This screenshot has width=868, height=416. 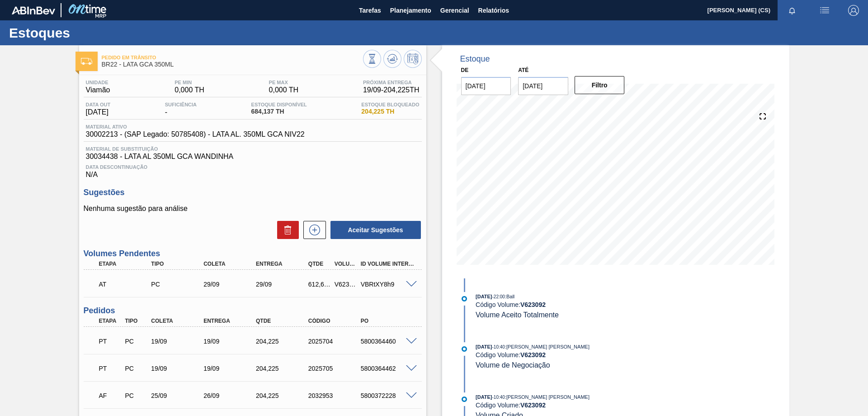 What do you see at coordinates (98, 82) in the screenshot?
I see `span: Unidade` at bounding box center [98, 82].